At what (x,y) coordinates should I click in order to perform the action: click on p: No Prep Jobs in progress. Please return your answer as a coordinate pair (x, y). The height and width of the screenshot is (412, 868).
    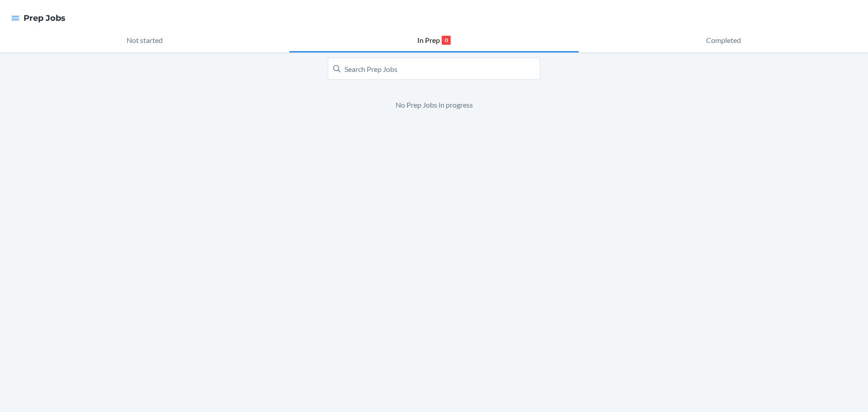
    Looking at the image, I should click on (434, 105).